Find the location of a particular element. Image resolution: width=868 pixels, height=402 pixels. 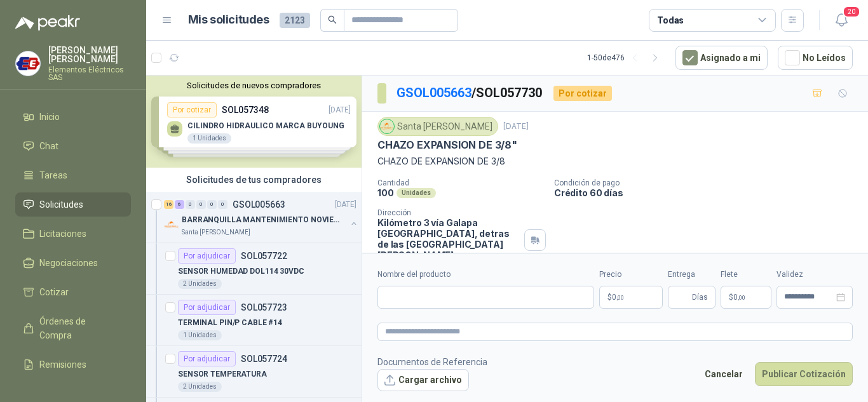

p: CHAZO EXPANSION DE 3/8" is located at coordinates (447, 145).